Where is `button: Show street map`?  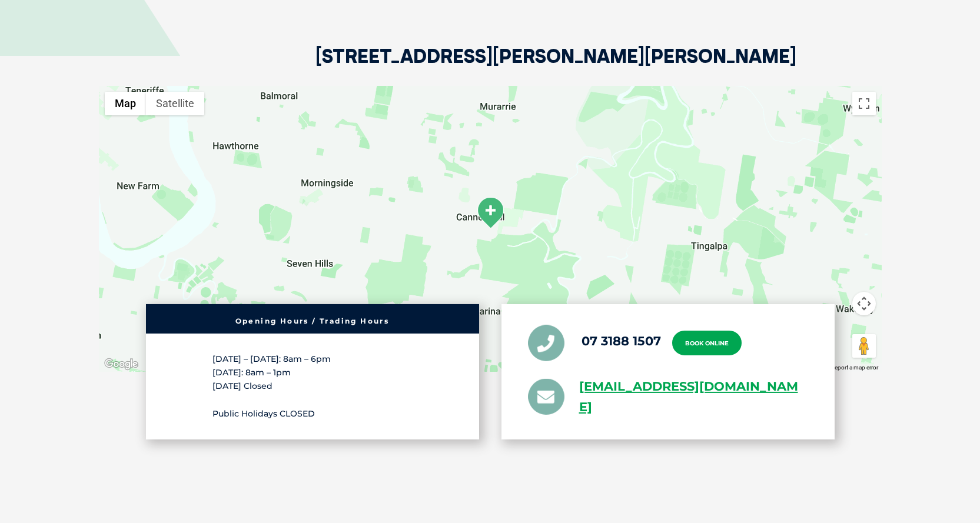
button: Show street map is located at coordinates (125, 104).